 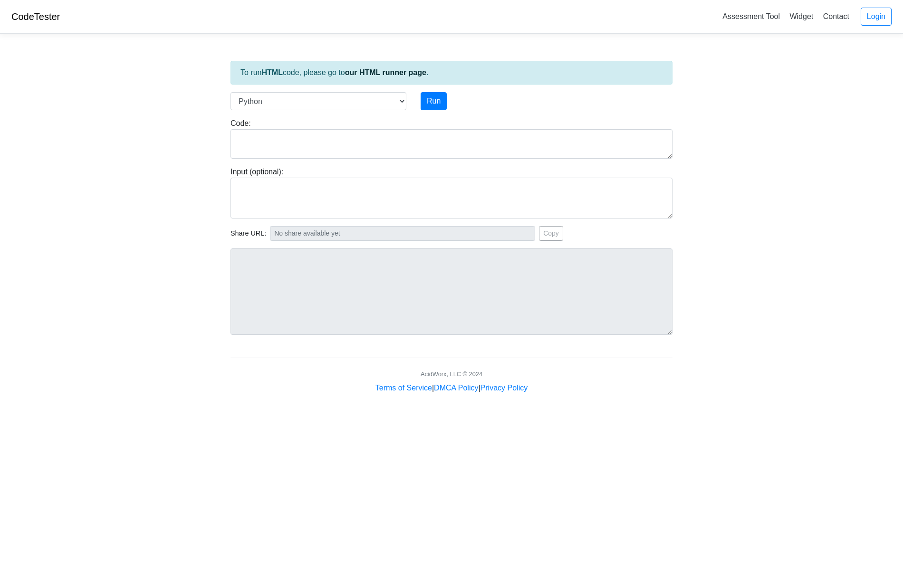 I want to click on div: Code:, so click(x=452, y=138).